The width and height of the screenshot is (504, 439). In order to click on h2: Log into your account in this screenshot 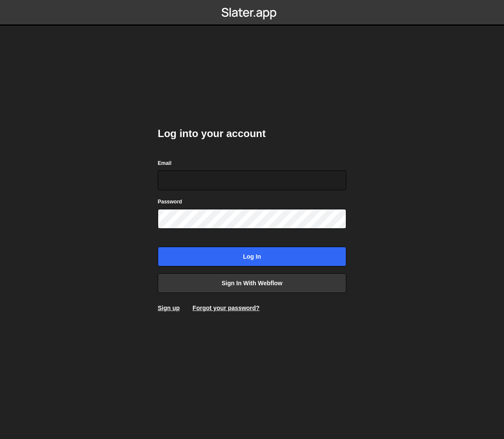, I will do `click(252, 134)`.